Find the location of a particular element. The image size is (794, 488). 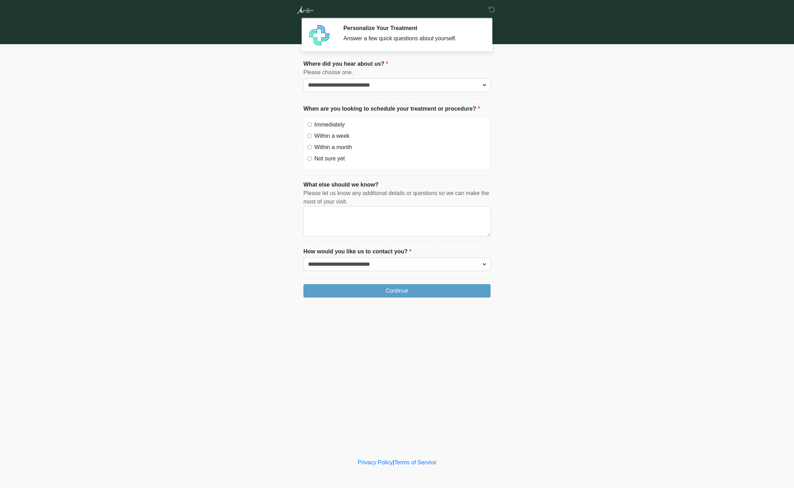

input: Not sure yet is located at coordinates (309, 158).